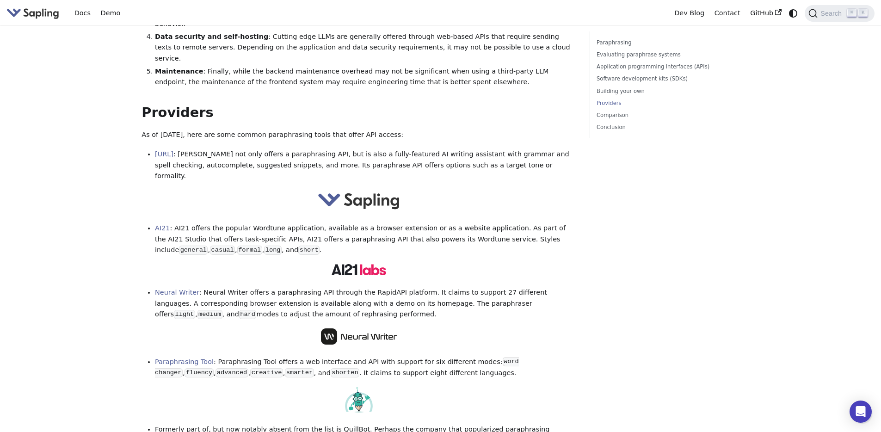  What do you see at coordinates (162, 228) in the screenshot?
I see `a: AI21` at bounding box center [162, 228].